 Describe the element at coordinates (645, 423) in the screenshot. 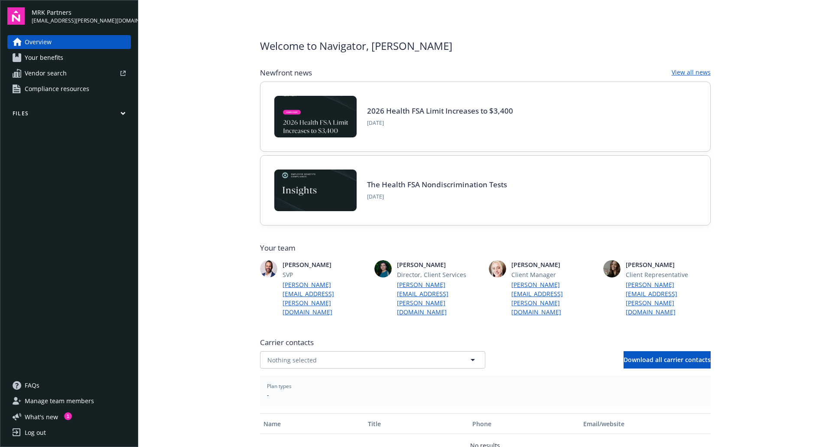

I see `div: Email/website` at that location.